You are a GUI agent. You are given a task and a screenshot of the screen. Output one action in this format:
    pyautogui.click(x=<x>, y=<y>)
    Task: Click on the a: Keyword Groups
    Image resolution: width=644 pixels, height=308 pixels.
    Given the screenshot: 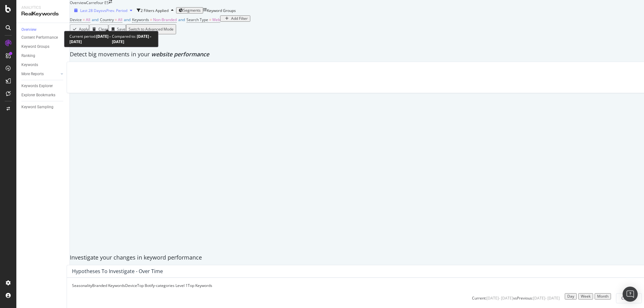 What is the action you would take?
    pyautogui.click(x=43, y=46)
    